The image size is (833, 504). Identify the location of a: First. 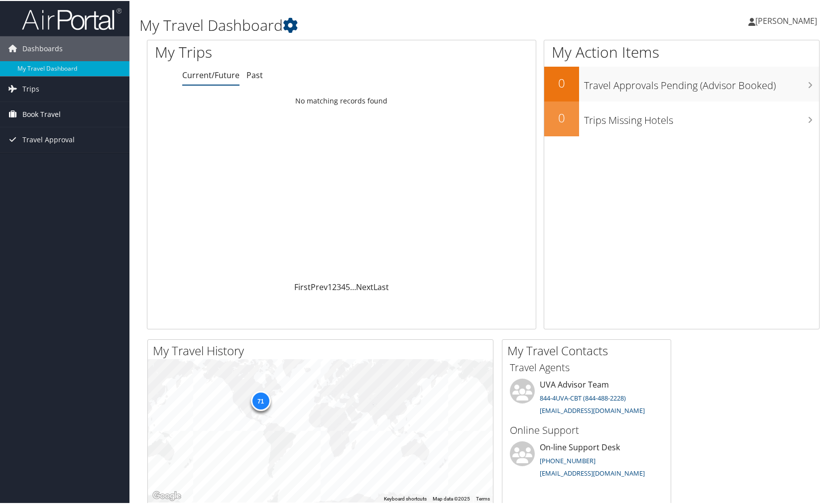
(302, 286).